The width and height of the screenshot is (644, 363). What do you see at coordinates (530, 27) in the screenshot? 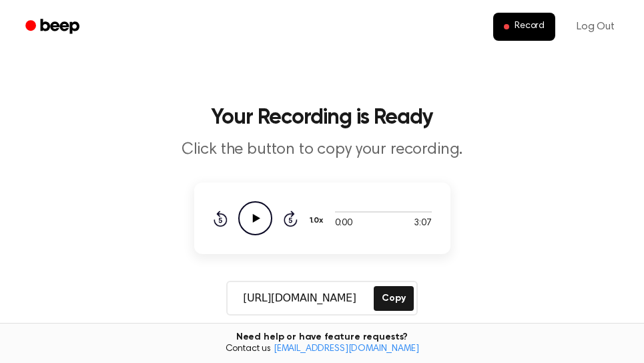
I see `span: Record` at bounding box center [530, 27].